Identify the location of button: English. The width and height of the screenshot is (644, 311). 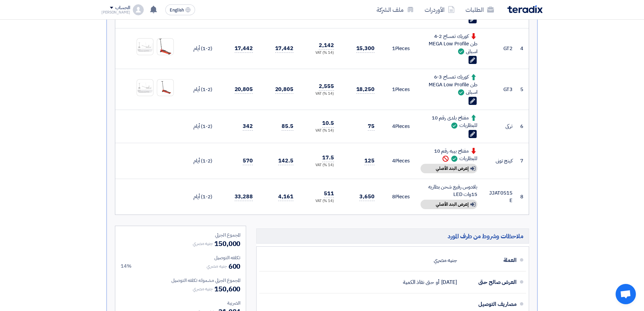
(180, 10).